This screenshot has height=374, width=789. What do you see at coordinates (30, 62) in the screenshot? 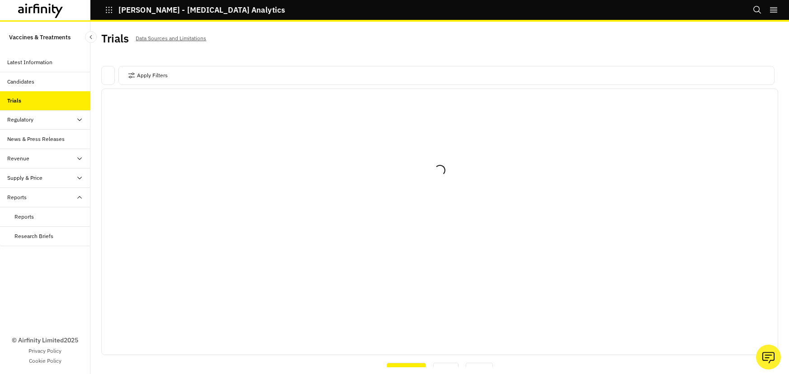
I see `div: Latest Information` at bounding box center [30, 62].